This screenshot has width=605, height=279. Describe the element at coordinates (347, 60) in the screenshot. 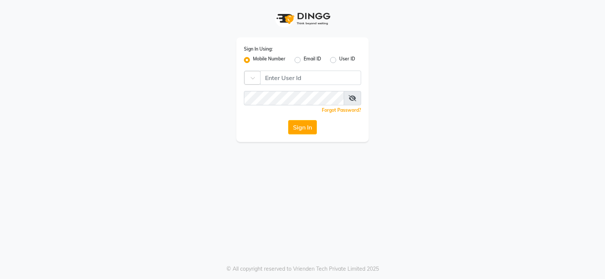

I see `label: User ID` at that location.